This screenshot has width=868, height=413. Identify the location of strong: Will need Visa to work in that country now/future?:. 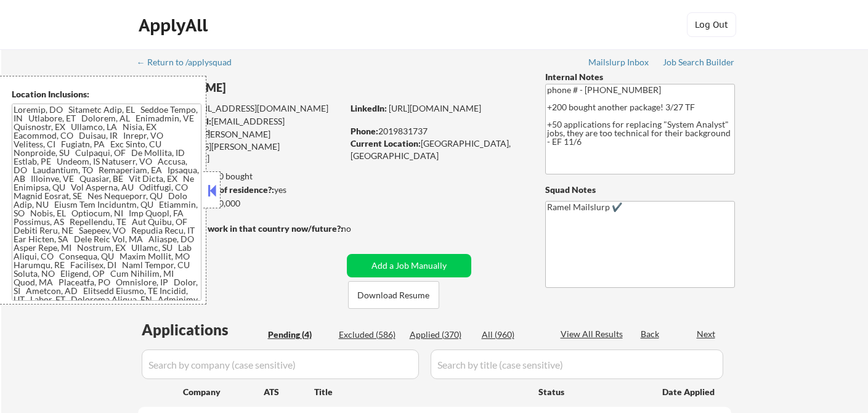
(241, 228).